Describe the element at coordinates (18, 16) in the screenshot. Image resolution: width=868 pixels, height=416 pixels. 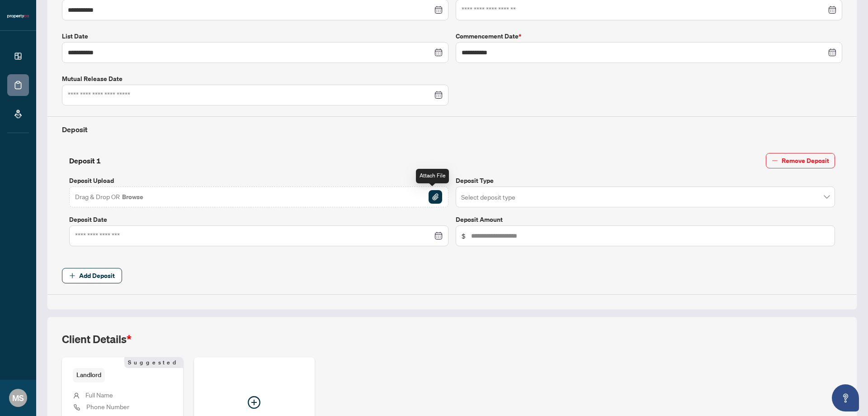
I see `img: logo` at that location.